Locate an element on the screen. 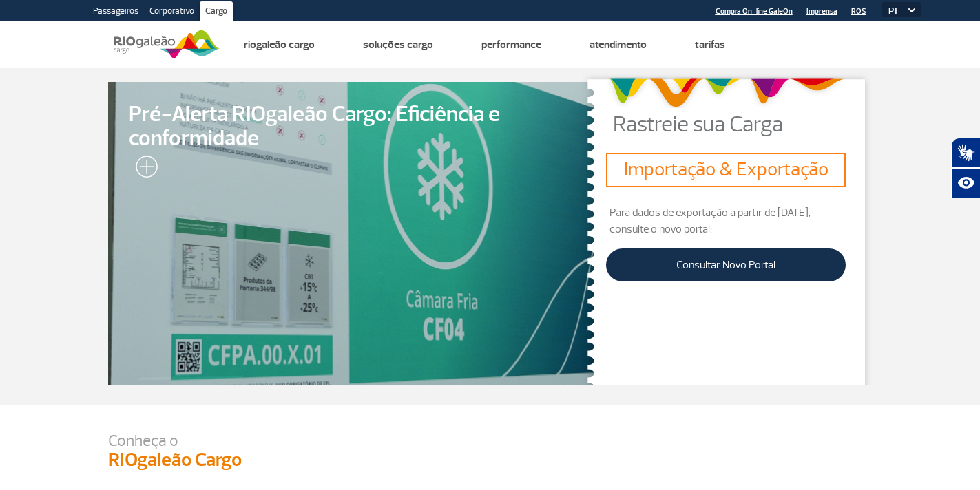 This screenshot has height=490, width=980. button: Abrir tradutor de língua de sinais. is located at coordinates (966, 153).